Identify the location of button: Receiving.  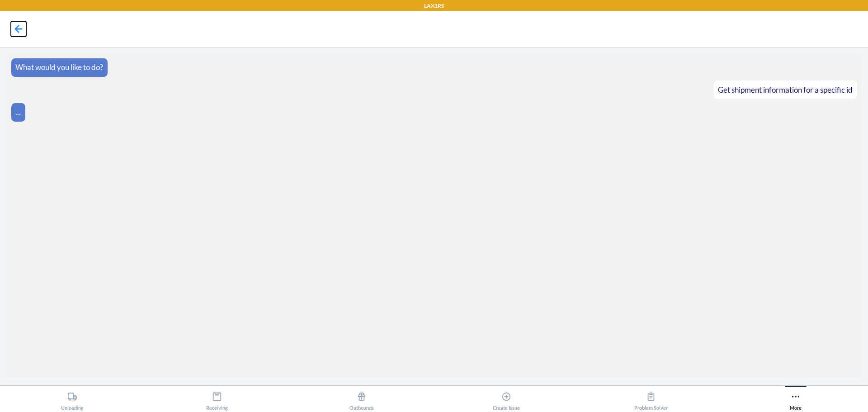
(217, 397).